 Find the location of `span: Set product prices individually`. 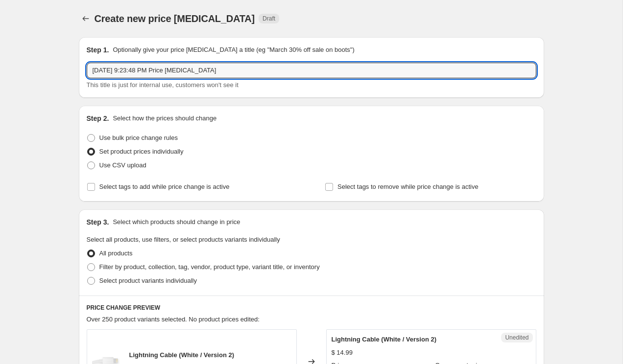

span: Set product prices individually is located at coordinates (142, 151).